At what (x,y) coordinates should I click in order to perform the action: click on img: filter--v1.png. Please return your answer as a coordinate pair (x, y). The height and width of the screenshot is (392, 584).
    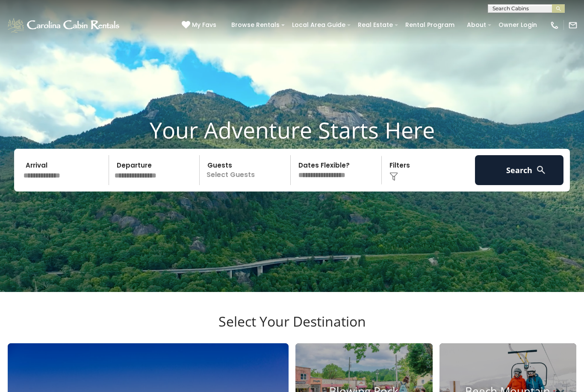
    Looking at the image, I should click on (393, 177).